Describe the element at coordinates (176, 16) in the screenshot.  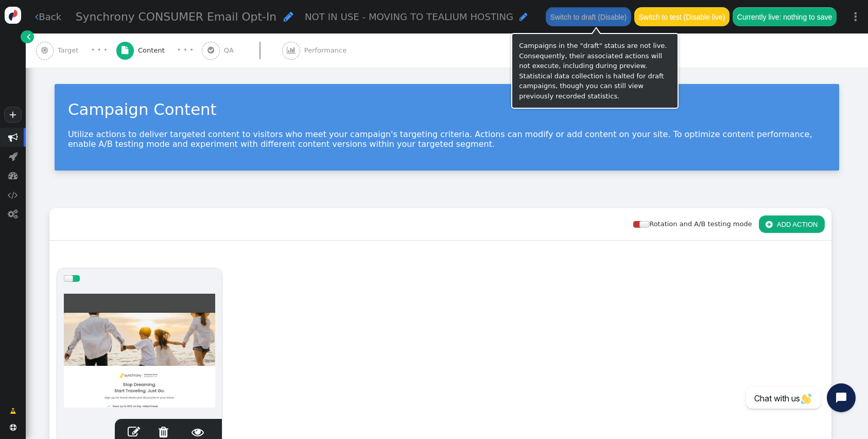
I see `span: Synchrony CONSUMER Email Opt-In` at that location.